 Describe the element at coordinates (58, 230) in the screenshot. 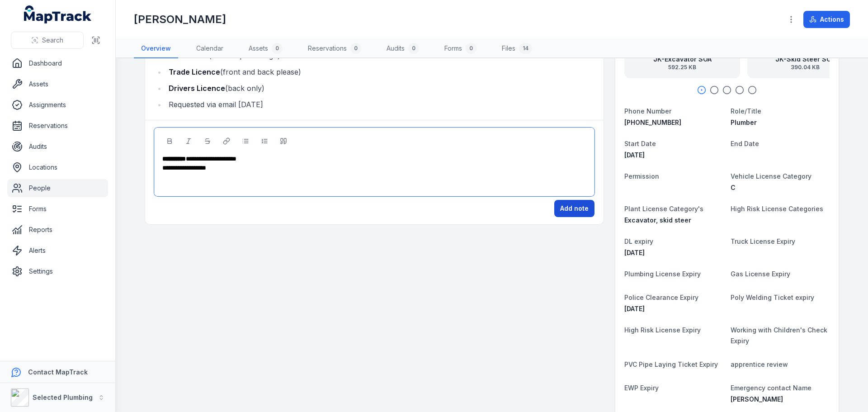

I see `a: Reports` at that location.